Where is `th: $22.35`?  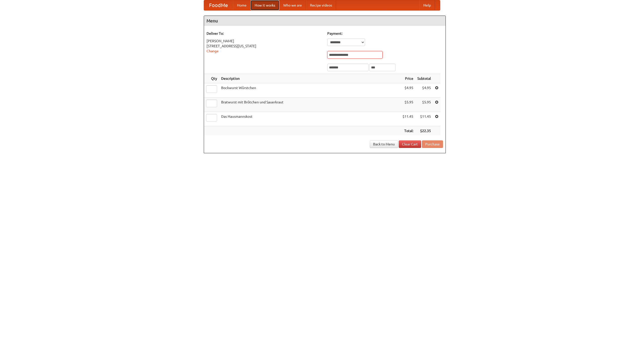 th: $22.35 is located at coordinates (424, 131).